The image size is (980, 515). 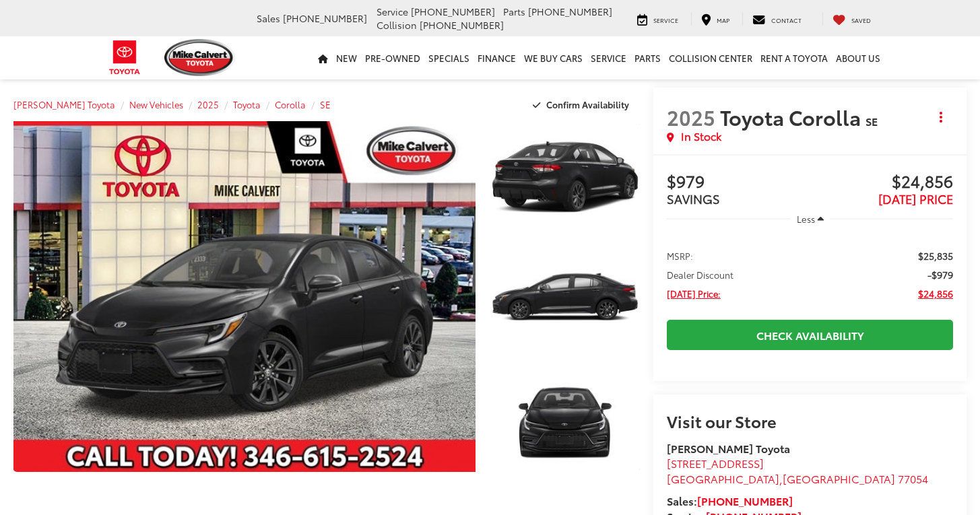 What do you see at coordinates (290, 104) in the screenshot?
I see `a: Corolla` at bounding box center [290, 104].